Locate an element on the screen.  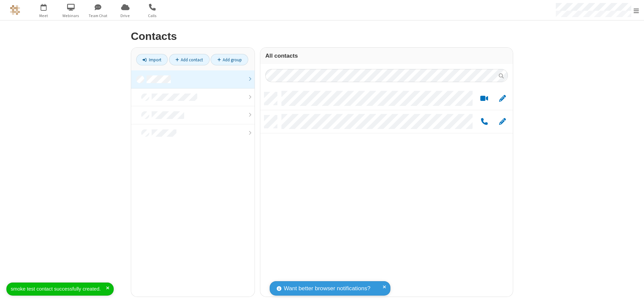
button: Start a video meeting is located at coordinates (484, 98).